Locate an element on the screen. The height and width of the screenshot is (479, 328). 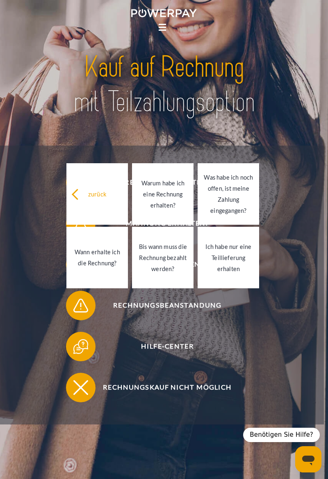
div: Ich habe nur eine Teillieferung erhalten is located at coordinates (228, 257).